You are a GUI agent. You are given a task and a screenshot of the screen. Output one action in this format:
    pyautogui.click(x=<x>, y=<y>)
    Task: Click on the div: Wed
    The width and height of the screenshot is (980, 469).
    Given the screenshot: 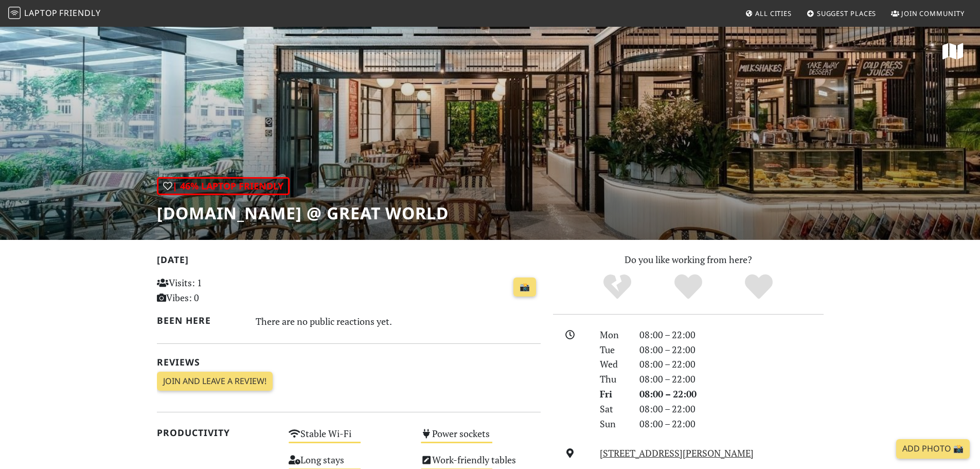 What is the action you would take?
    pyautogui.click(x=613, y=364)
    